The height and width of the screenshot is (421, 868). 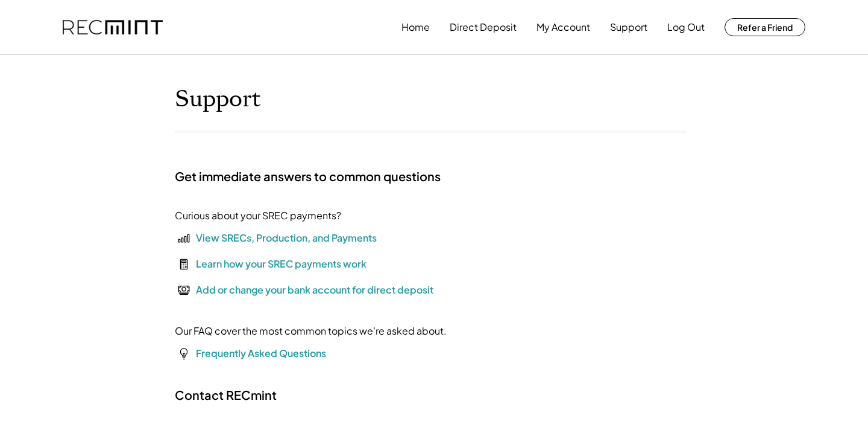 What do you see at coordinates (287, 237) in the screenshot?
I see `div: View SRECs, Production, and Payments` at bounding box center [287, 237].